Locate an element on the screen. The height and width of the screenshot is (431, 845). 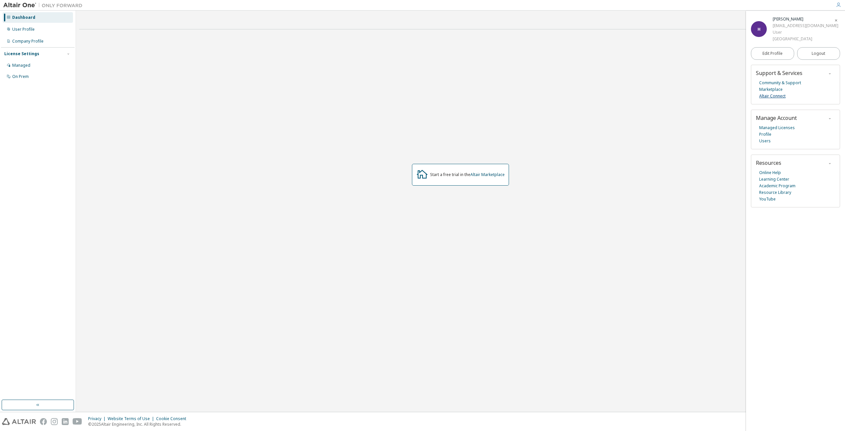
div: On Prem is located at coordinates (20, 77).